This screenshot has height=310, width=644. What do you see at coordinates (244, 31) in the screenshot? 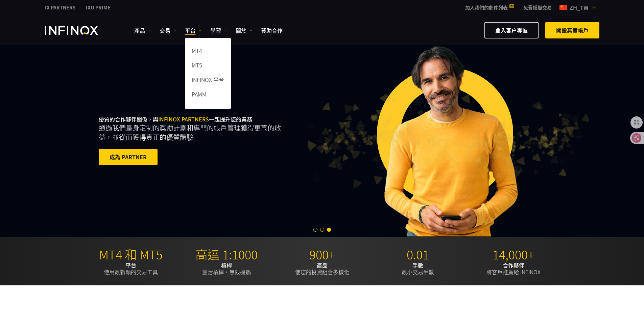
I see `a: 關於` at bounding box center [244, 31].